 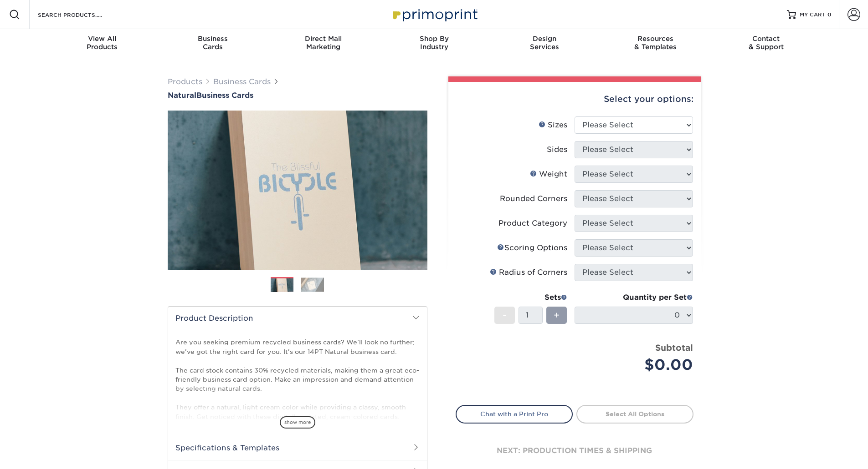 What do you see at coordinates (213, 43) in the screenshot?
I see `div: Cards` at bounding box center [213, 43].